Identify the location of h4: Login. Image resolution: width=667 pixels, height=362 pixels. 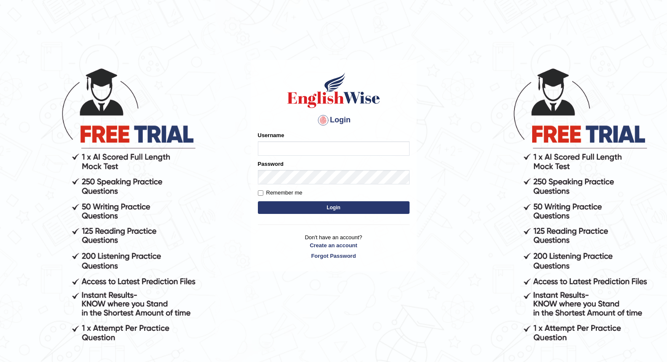
(334, 120).